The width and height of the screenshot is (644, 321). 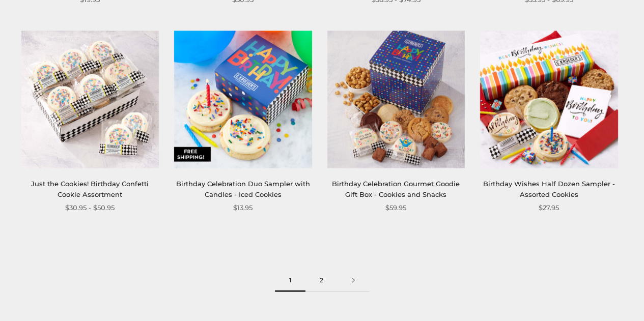 What do you see at coordinates (321, 281) in the screenshot?
I see `a: 2` at bounding box center [321, 281].